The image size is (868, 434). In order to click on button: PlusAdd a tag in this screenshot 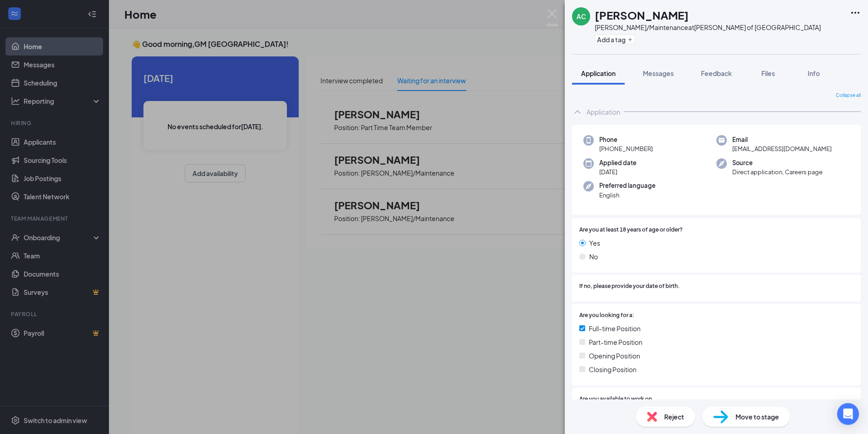, I will do `click(615, 39)`.